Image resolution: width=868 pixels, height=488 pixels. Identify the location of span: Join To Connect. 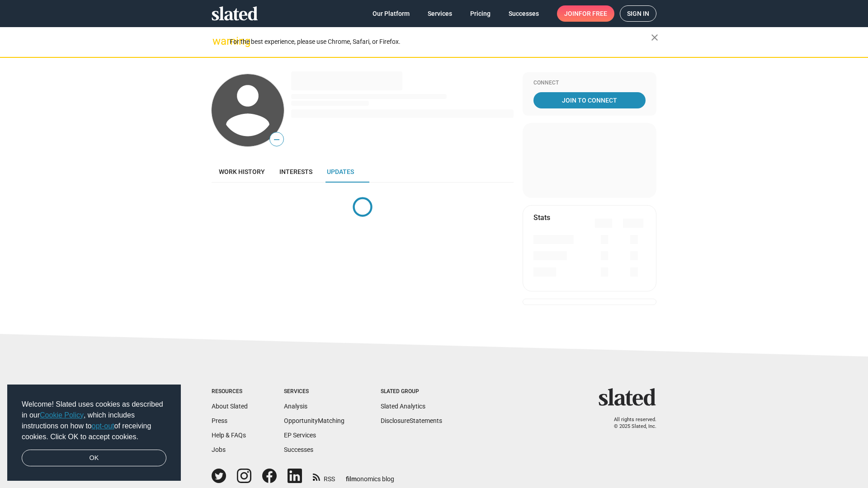
(589, 100).